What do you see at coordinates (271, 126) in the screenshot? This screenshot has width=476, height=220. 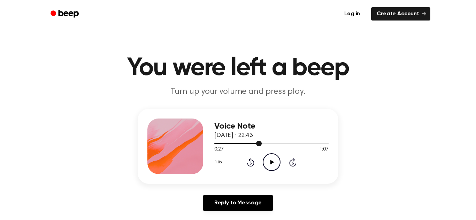 I see `h3: Voice Note` at bounding box center [271, 126].